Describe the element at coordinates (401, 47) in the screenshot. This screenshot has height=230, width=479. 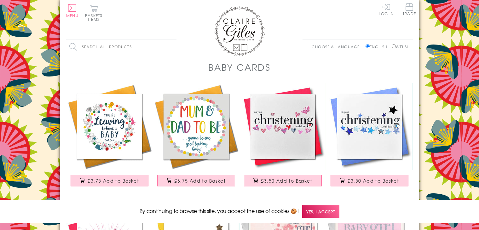
I see `label: Welsh` at that location.